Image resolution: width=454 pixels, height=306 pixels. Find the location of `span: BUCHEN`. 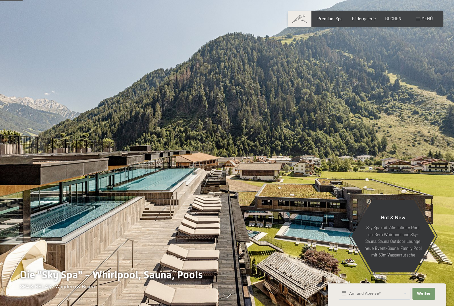

span: BUCHEN is located at coordinates (393, 19).